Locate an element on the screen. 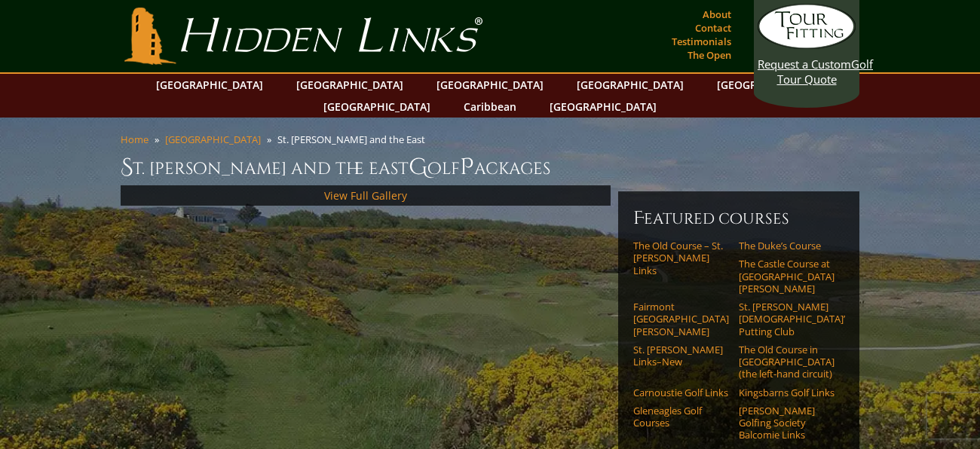 This screenshot has height=449, width=980. span: P is located at coordinates (466, 168).